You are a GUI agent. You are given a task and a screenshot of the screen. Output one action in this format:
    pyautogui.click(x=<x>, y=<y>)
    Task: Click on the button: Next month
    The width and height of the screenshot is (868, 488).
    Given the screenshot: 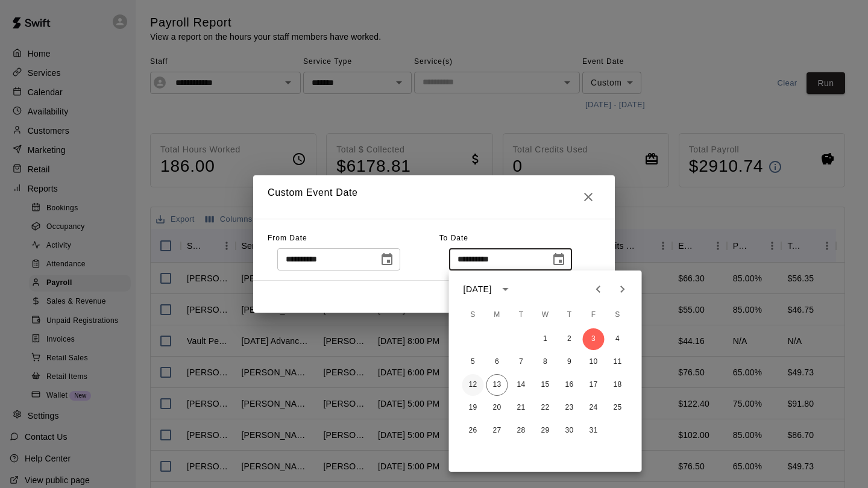 What is the action you would take?
    pyautogui.click(x=623, y=290)
    